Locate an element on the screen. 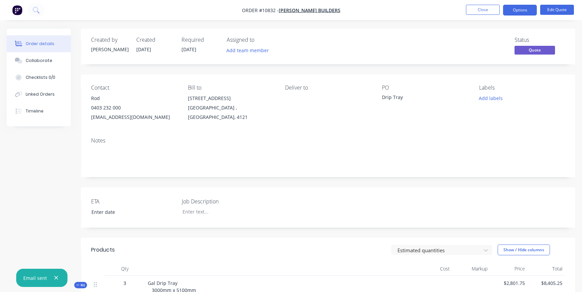 This screenshot has width=582, height=292. button: Options is located at coordinates (520, 10).